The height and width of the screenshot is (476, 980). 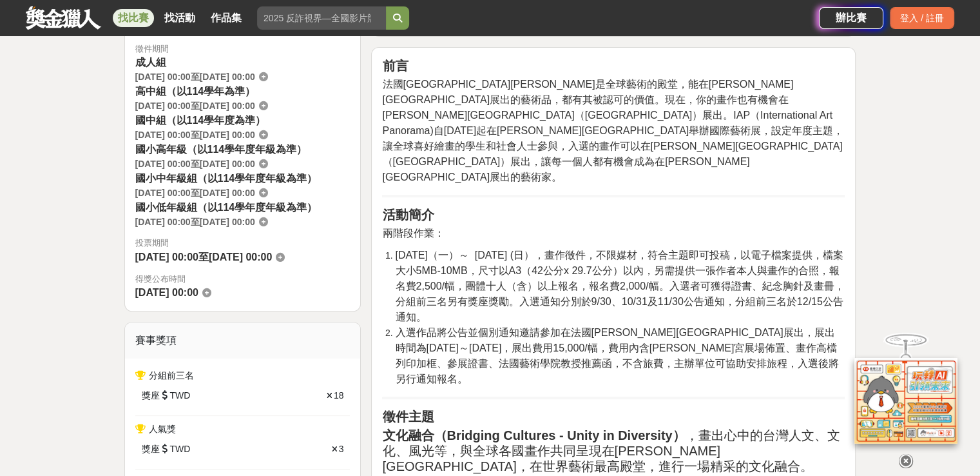 I want to click on span: 投票期間, so click(x=243, y=243).